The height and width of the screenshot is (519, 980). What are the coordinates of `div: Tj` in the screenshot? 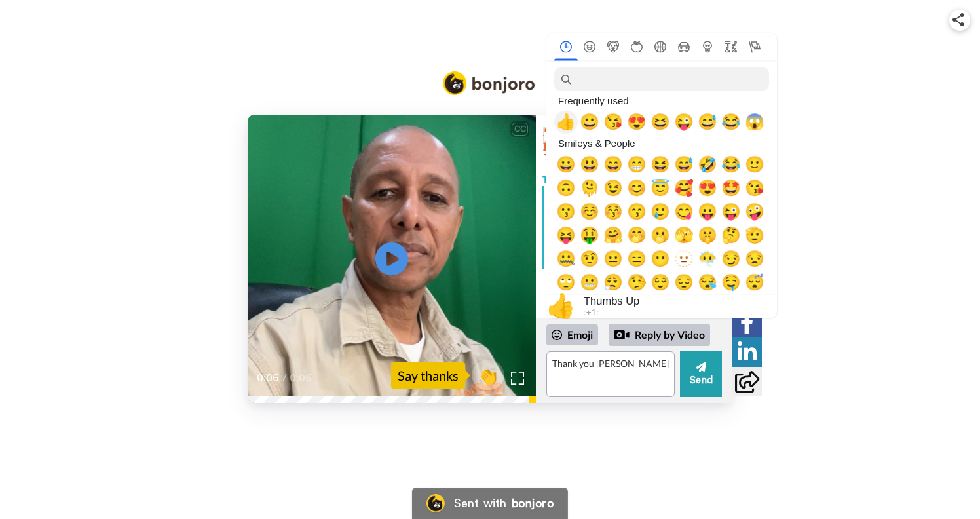 It's located at (634, 177).